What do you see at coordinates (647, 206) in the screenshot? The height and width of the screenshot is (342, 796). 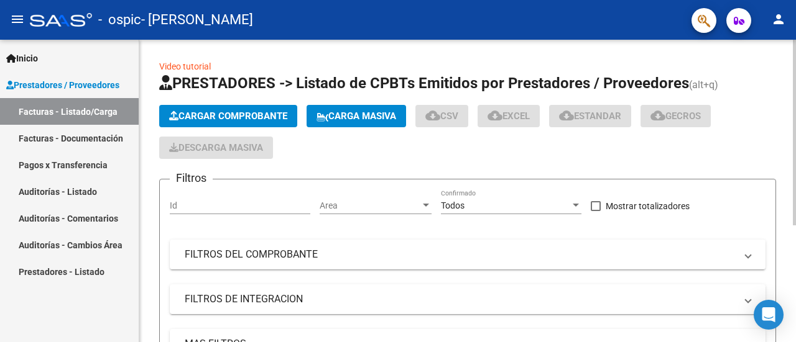 I see `span: Mostrar totalizadores` at bounding box center [647, 206].